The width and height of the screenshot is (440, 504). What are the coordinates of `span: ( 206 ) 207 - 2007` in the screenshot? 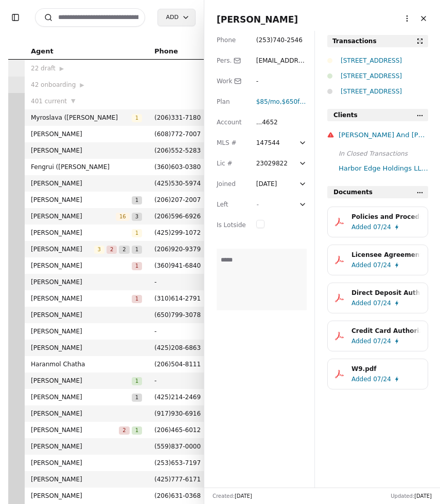 It's located at (178, 200).